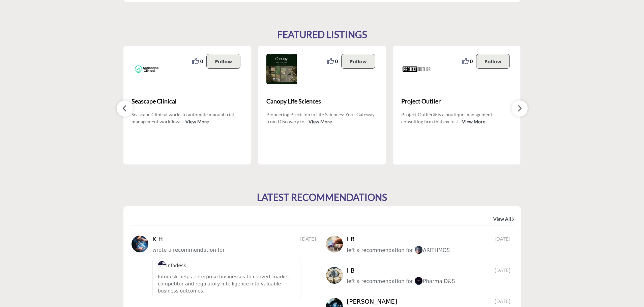 The image size is (644, 307). I want to click on img: Canopy Life Sciences, so click(281, 69).